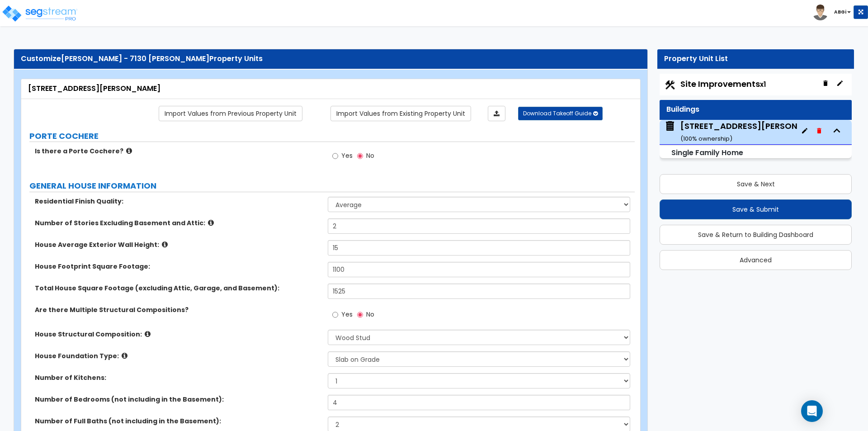 The height and width of the screenshot is (431, 868). I want to click on label: Number of Kitchens:, so click(178, 378).